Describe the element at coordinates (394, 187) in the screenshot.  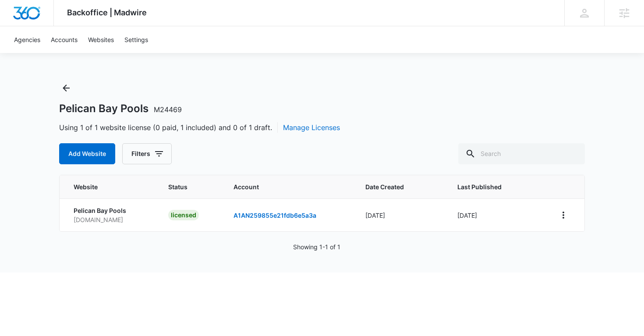
I see `span: Date Created` at that location.